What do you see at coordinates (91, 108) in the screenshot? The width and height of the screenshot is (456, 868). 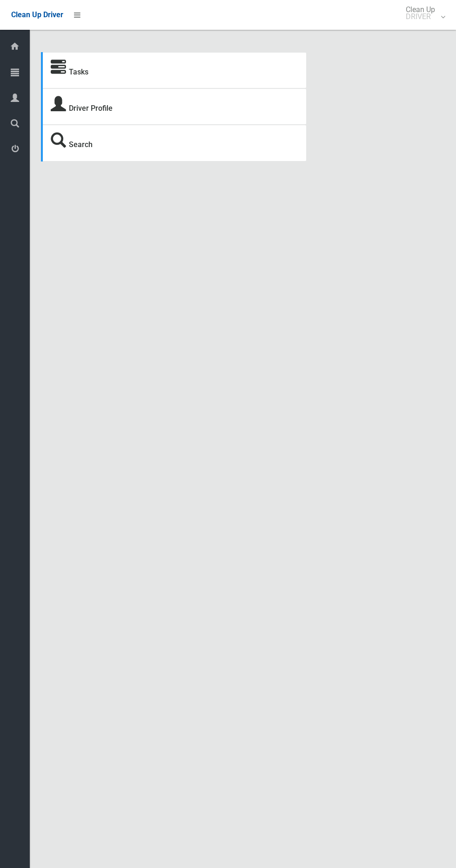 I see `a: Driver Profile` at bounding box center [91, 108].